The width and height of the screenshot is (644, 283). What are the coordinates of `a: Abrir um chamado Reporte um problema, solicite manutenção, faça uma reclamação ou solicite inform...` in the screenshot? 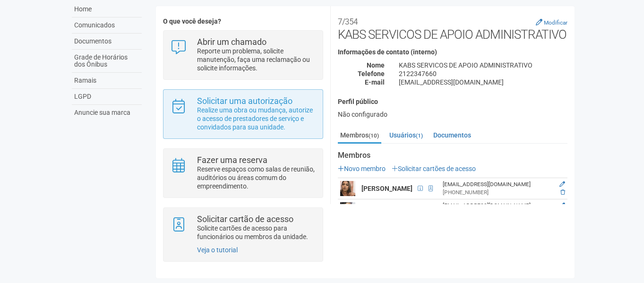 It's located at (243, 55).